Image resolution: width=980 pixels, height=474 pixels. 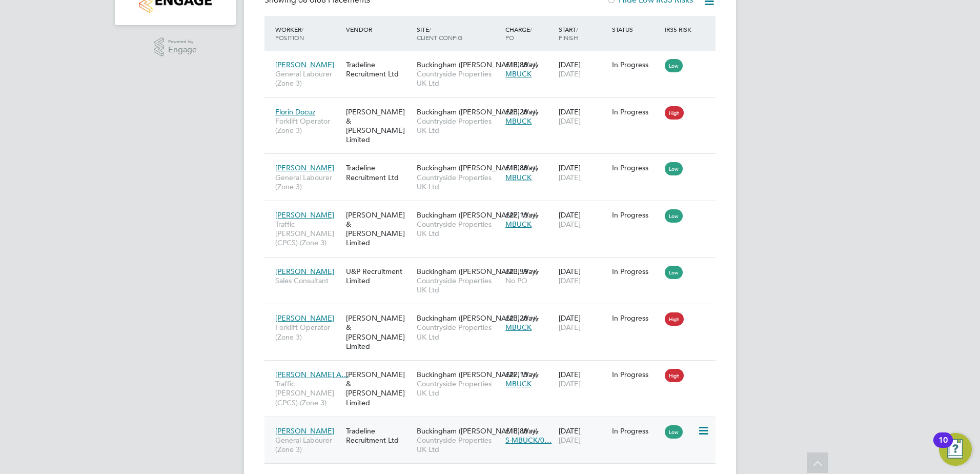 What do you see at coordinates (183, 41) in the screenshot?
I see `span: Powered by` at bounding box center [183, 41].